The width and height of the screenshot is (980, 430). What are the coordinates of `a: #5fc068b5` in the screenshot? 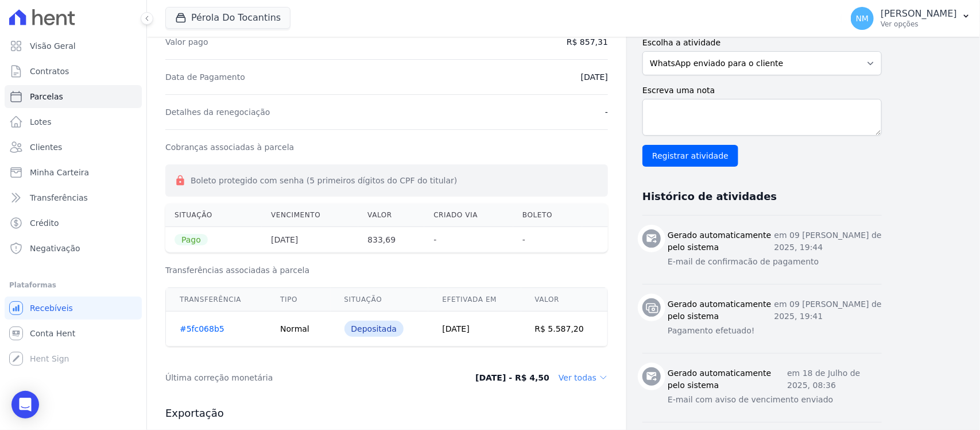 It's located at (202, 328).